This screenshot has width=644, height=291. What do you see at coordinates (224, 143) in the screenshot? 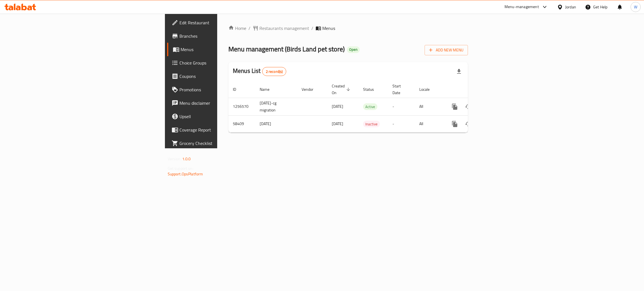
I see `span: Grocery Checklist` at bounding box center [224, 143].